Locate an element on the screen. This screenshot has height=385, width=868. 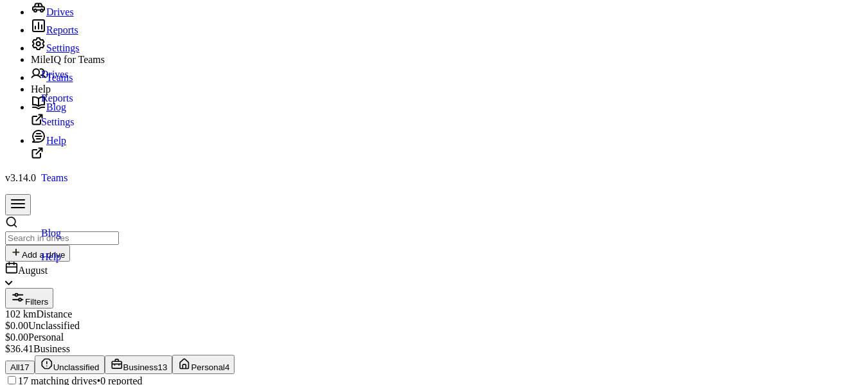
span: All is located at coordinates (15, 368).